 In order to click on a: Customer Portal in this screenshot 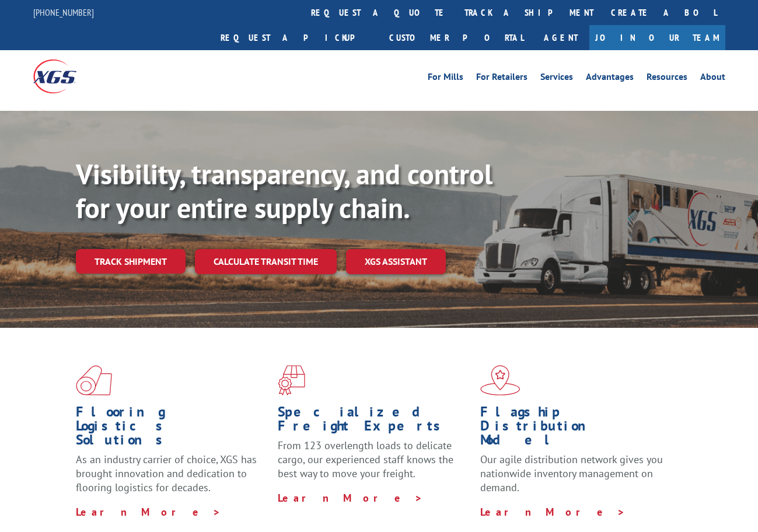, I will do `click(456, 37)`.